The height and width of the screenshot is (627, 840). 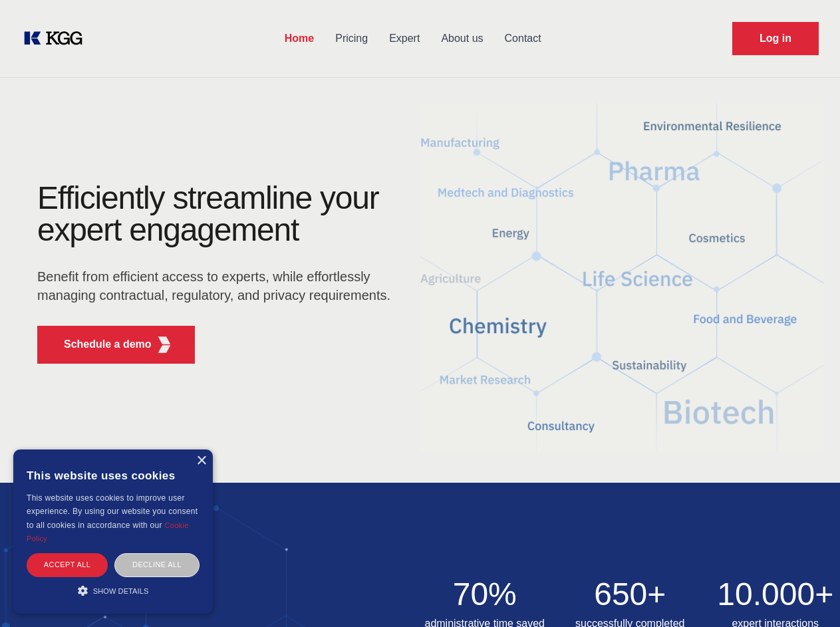 What do you see at coordinates (300, 38) in the screenshot?
I see `a: Home` at bounding box center [300, 38].